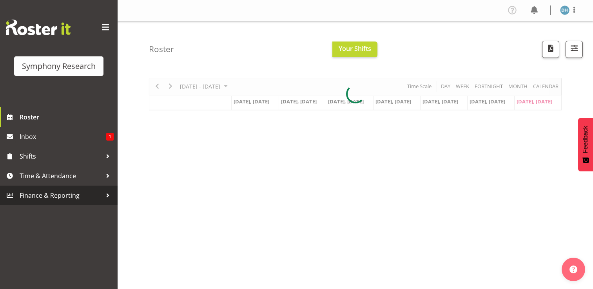 The width and height of the screenshot is (593, 289). Describe the element at coordinates (67, 117) in the screenshot. I see `span: Roster` at that location.